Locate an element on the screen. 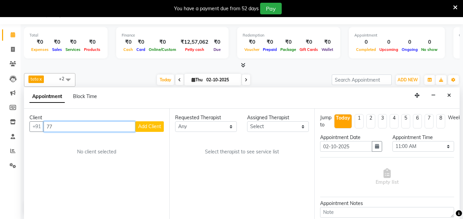 The height and width of the screenshot is (219, 463). div: Jump to is located at coordinates (325, 122).